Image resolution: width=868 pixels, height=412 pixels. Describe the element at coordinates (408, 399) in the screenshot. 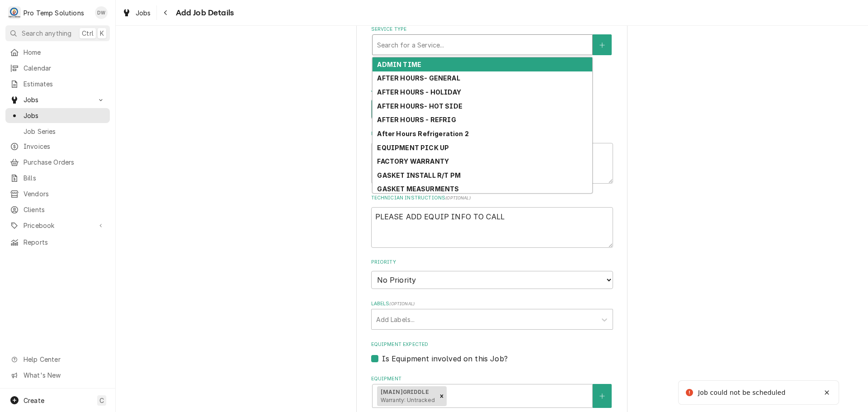

I see `span: Warranty: Untracked` at that location.